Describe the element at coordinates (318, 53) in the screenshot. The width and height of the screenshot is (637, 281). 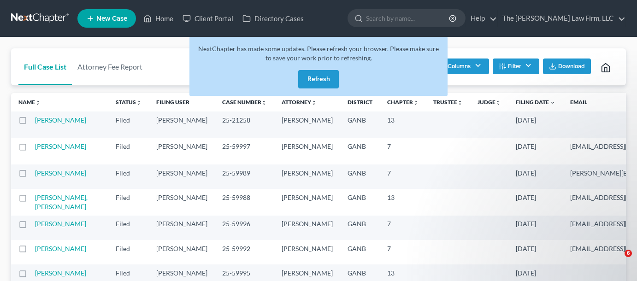
I see `span: NextChapter has made some updates. Please refresh your browser. Please make sure to save your wor...` at that location.